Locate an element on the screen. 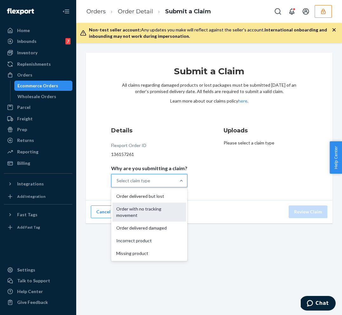  button: Open Search Box is located at coordinates (278, 11).